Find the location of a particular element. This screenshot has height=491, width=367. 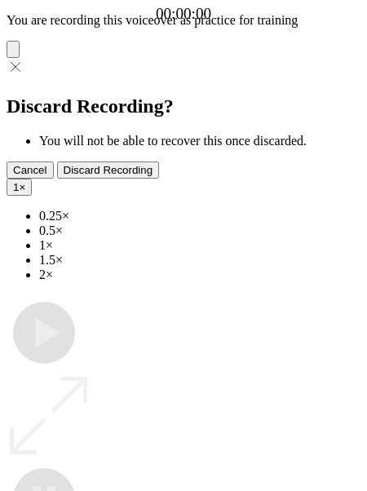

li: You will not be able to recover this once discarded. is located at coordinates (200, 141).